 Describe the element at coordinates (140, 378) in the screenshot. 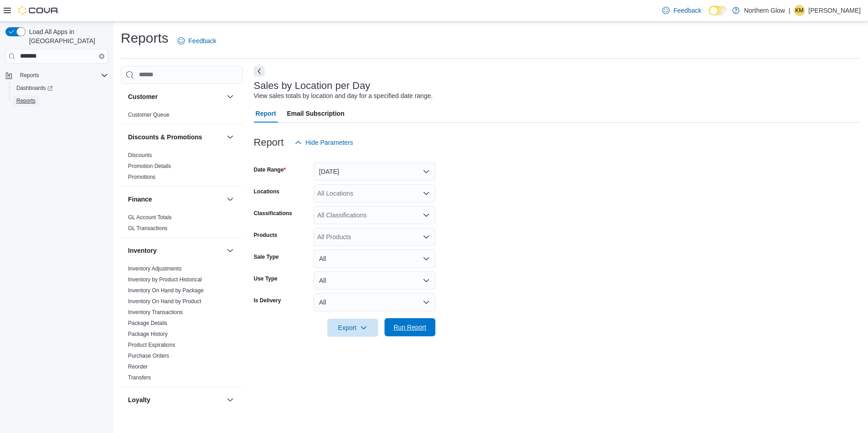

I see `span: Transfers` at that location.